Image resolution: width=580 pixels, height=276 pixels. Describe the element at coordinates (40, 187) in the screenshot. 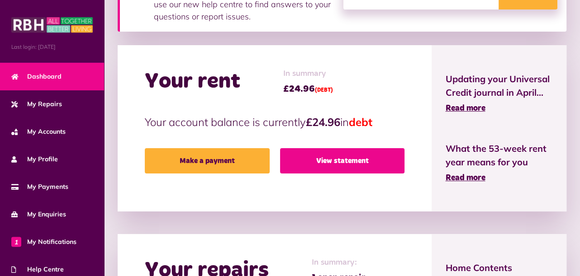

I see `span: My Payments` at that location.